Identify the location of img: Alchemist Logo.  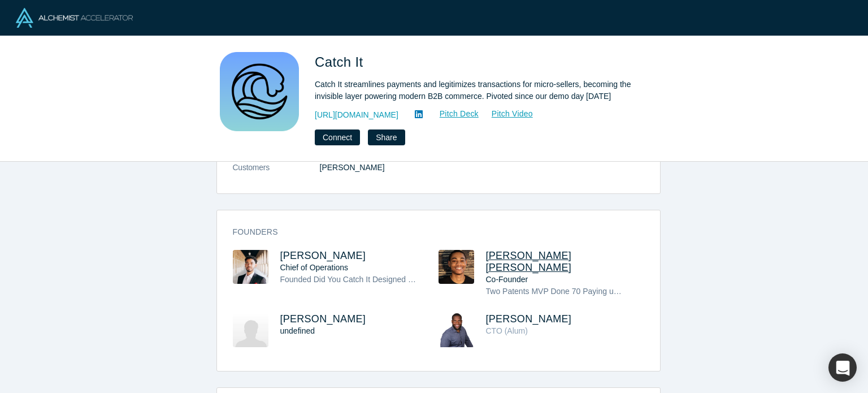
(74, 18).